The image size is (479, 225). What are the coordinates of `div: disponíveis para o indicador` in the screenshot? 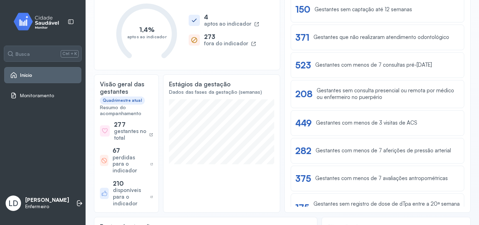 It's located at (130, 197).